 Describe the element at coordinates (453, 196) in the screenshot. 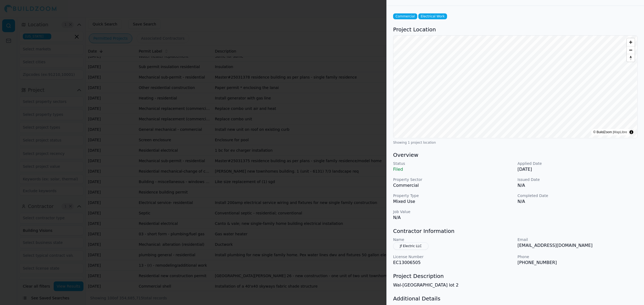

I see `p: Property Type` at that location.